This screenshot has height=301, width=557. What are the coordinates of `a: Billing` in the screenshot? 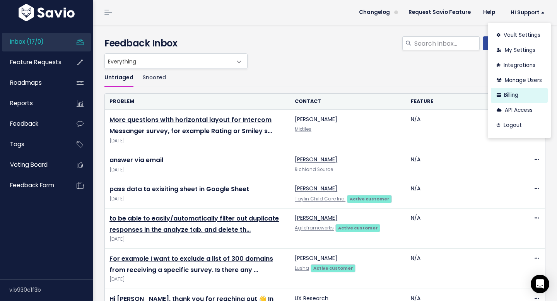 It's located at (519, 95).